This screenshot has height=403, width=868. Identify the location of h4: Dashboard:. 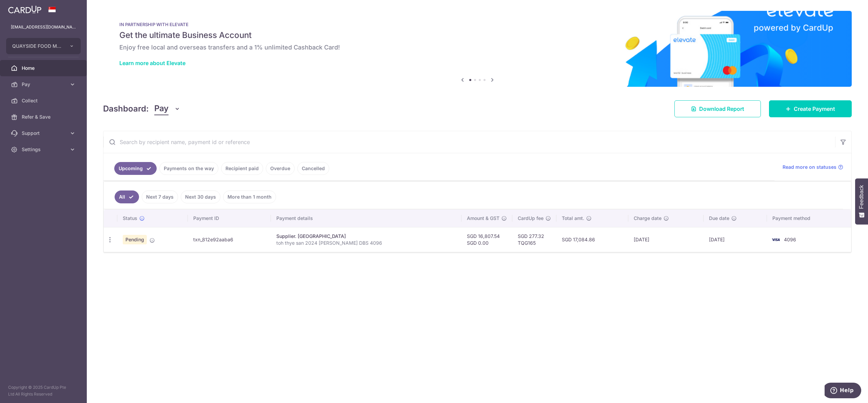
(126, 109).